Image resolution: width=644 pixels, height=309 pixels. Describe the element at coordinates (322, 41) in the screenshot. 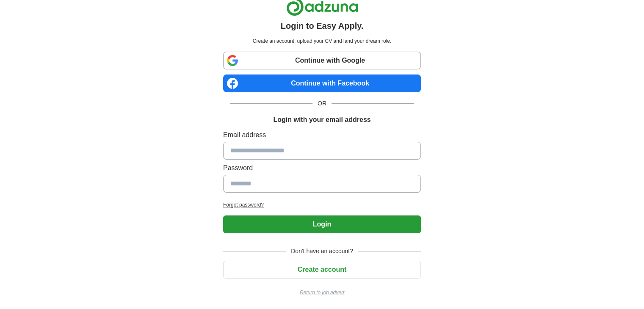

I see `p: Create an account, upload your CV and land your dream role.` at that location.